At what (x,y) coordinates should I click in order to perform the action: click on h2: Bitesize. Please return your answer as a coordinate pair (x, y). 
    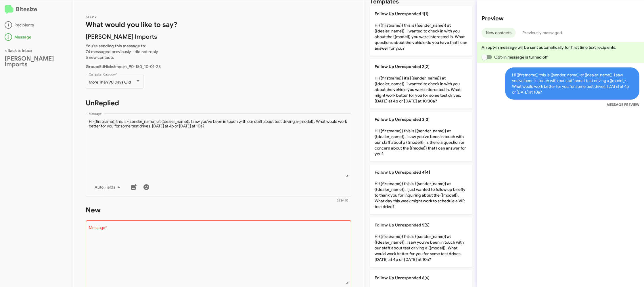
    Looking at the image, I should click on (36, 10).